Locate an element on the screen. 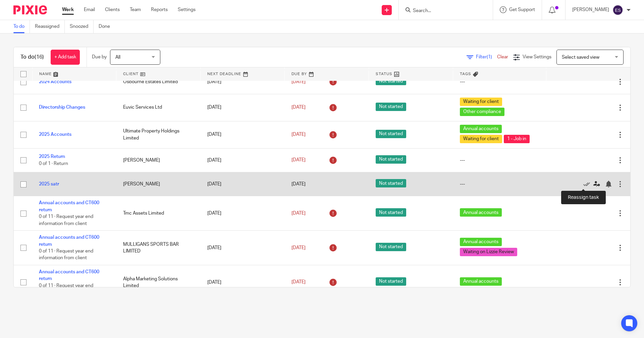  td: MULLIGANS SPORTS BAR LIMITED is located at coordinates (158, 248).